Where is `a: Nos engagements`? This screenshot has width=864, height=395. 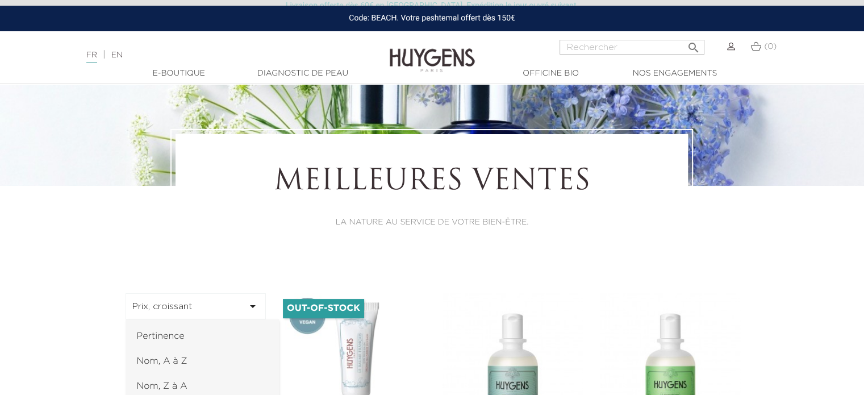 a: Nos engagements is located at coordinates (675, 73).